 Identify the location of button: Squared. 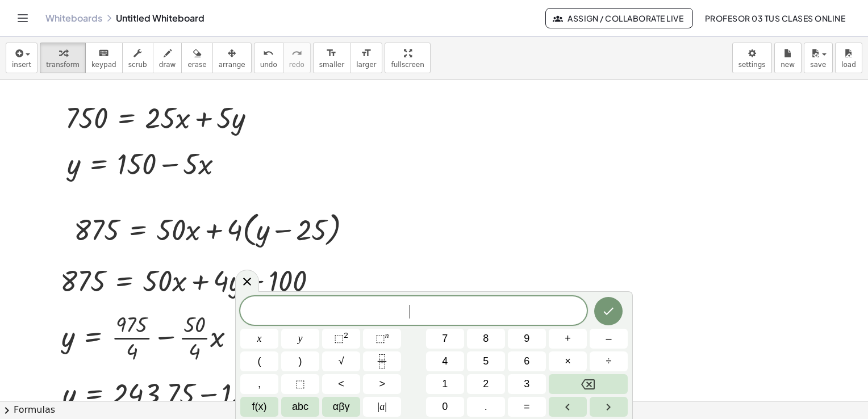
(341, 338).